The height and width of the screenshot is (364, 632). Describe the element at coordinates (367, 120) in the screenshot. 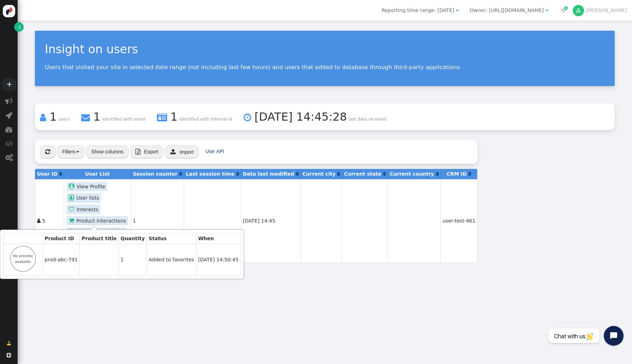

I see `span: last data received` at that location.